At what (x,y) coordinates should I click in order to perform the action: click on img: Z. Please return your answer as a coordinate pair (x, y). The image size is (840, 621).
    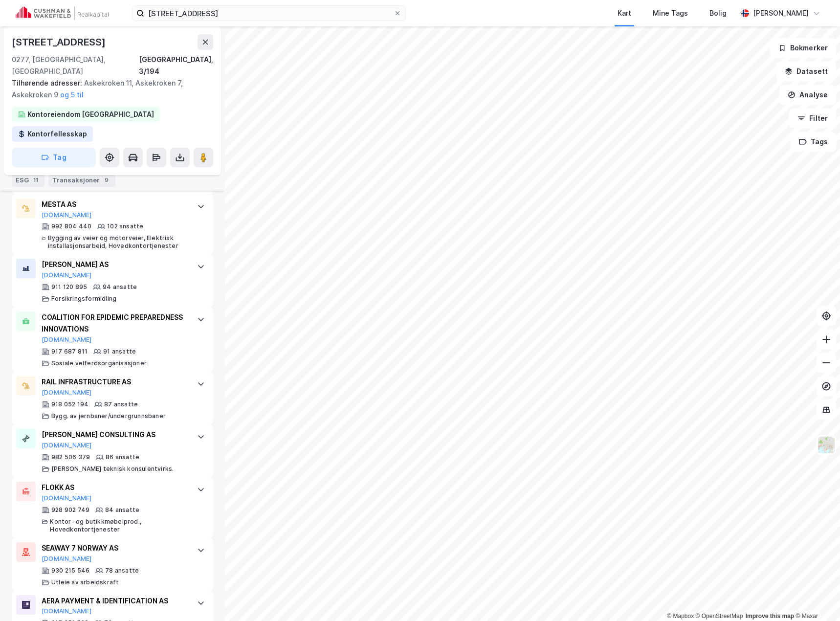
    Looking at the image, I should click on (827, 446).